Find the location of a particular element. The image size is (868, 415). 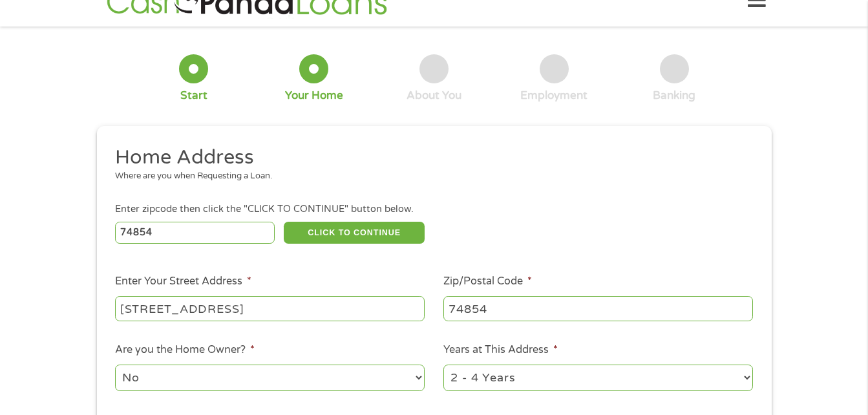

label: Zip/Postal Code is located at coordinates (487, 281).